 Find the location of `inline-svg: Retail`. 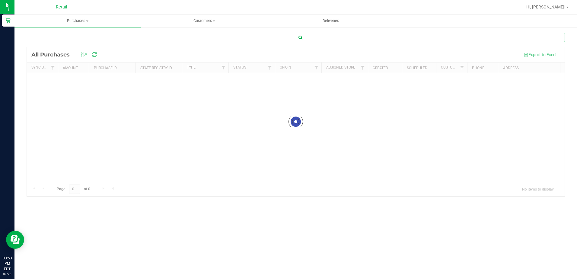

inline-svg: Retail is located at coordinates (8, 21).